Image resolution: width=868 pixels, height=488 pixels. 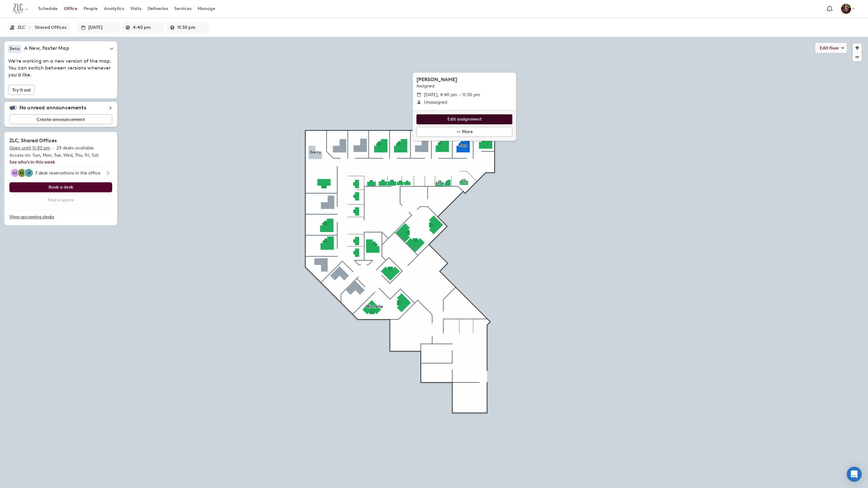 I want to click on h2: ZLC, Shared Offices, so click(x=61, y=141).